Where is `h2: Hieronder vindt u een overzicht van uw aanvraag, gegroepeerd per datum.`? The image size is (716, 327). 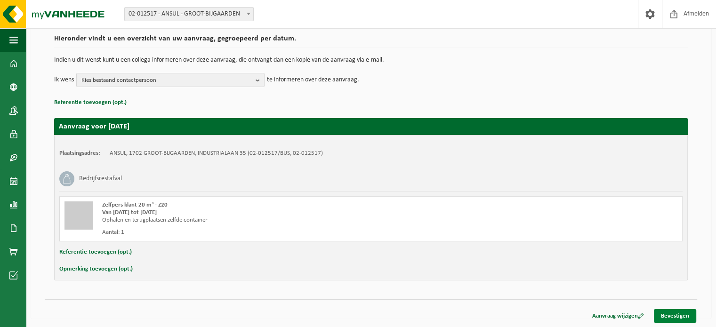 h2: Hieronder vindt u een overzicht van uw aanvraag, gegroepeerd per datum. is located at coordinates (371, 41).